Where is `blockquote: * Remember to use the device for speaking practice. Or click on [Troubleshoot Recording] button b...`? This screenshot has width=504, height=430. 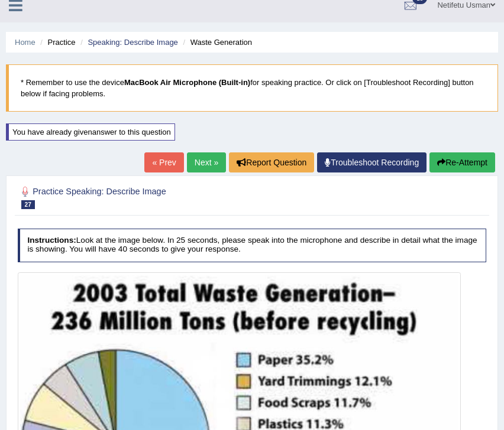 blockquote: * Remember to use the device for speaking practice. Or click on [Troubleshoot Recording] button b... is located at coordinates (252, 88).